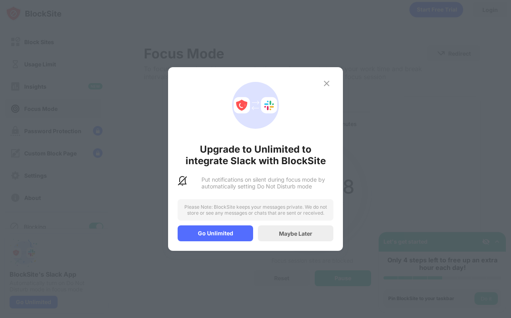 The image size is (511, 318). What do you see at coordinates (296, 233) in the screenshot?
I see `div: Maybe Later` at bounding box center [296, 233].